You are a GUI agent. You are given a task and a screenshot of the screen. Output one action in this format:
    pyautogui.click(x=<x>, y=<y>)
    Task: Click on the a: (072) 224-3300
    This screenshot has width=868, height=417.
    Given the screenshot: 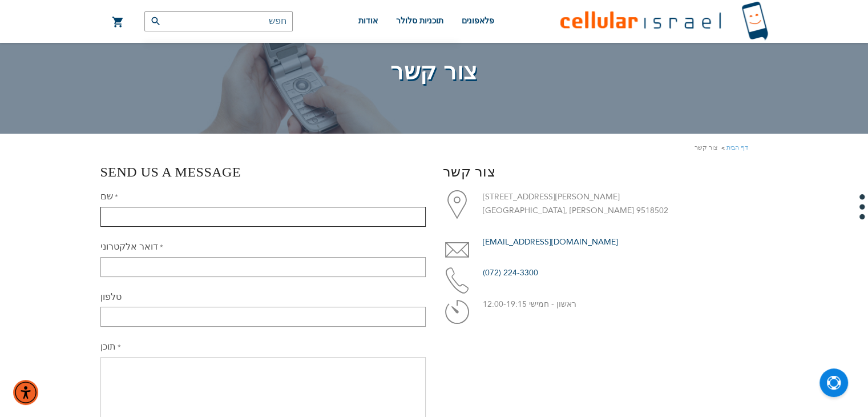 What is the action you would take?
    pyautogui.click(x=510, y=273)
    